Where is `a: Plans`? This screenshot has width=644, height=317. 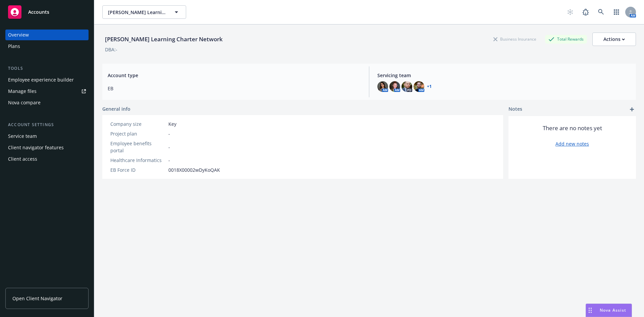
a: Plans is located at coordinates (47, 46).